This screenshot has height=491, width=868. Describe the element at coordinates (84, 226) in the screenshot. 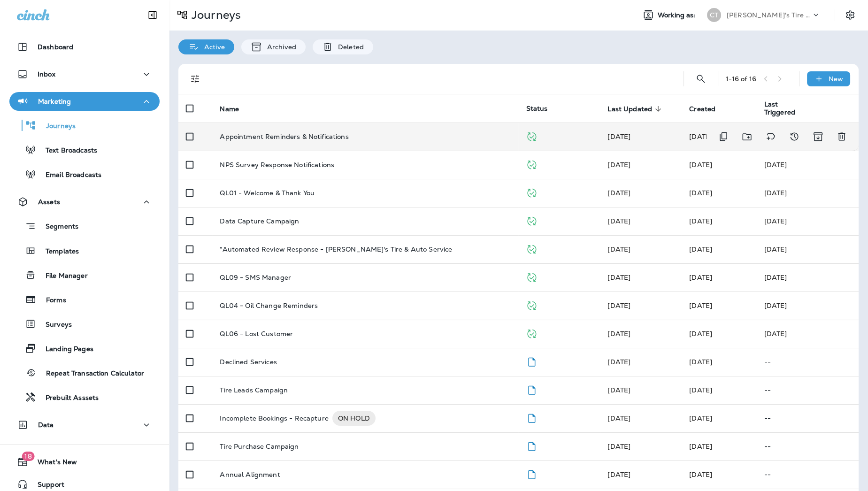

I see `button: Segments` at that location.